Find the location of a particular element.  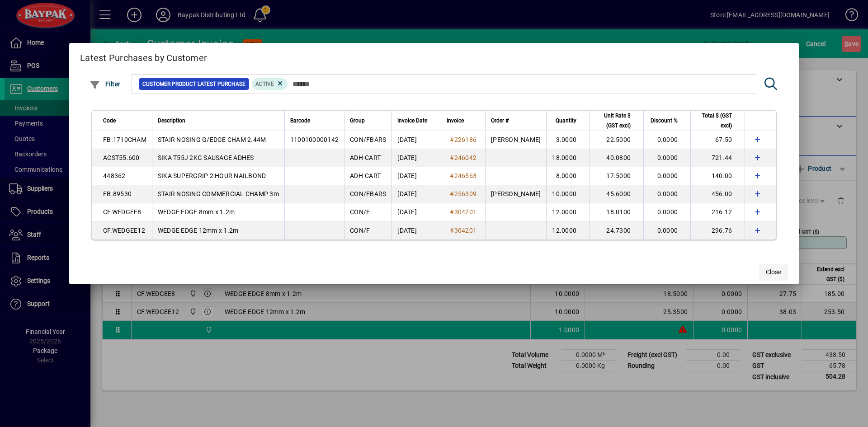

span: Quantity is located at coordinates (566, 121).